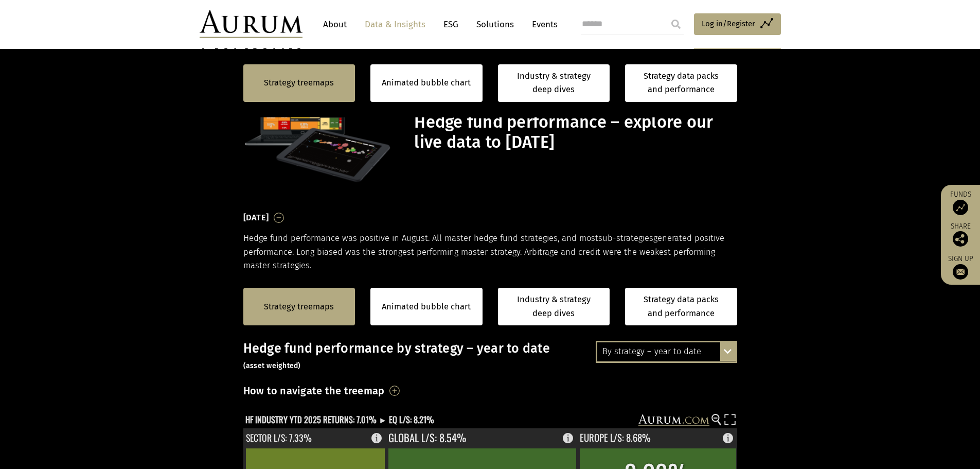  I want to click on a: Sign up, so click(960, 267).